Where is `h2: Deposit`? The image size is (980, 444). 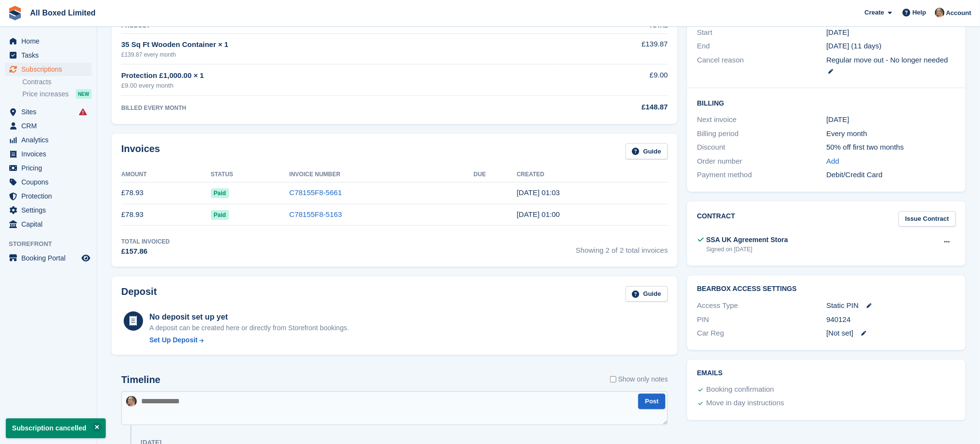
h2: Deposit is located at coordinates (139, 294).